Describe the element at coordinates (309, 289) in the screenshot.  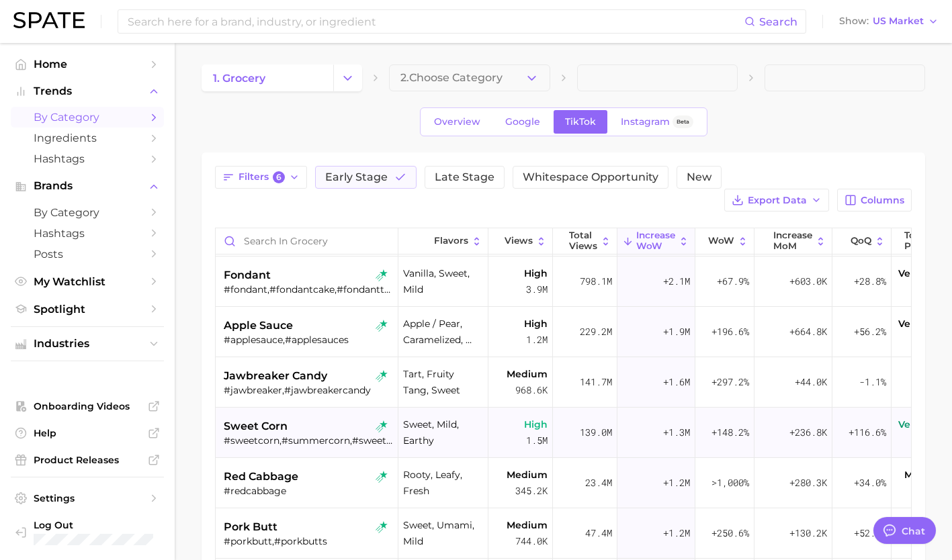
I see `div: #fondant,#fondantcake,#fondanttutorial,#fondantart` at that location.